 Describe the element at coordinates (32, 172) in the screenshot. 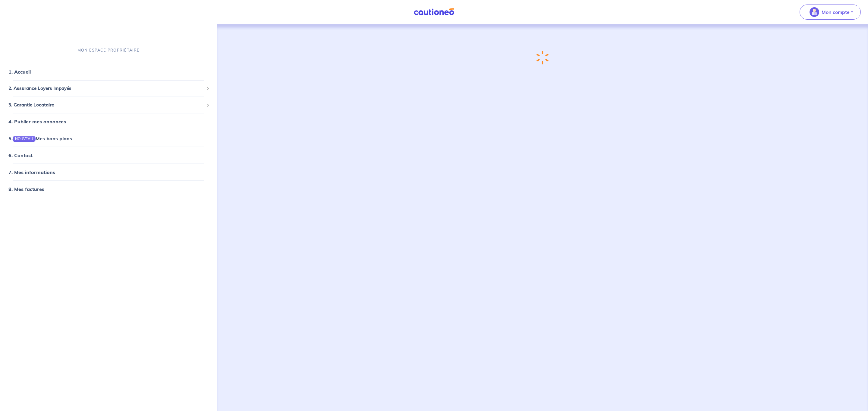

I see `a: 7. Mes informations` at that location.